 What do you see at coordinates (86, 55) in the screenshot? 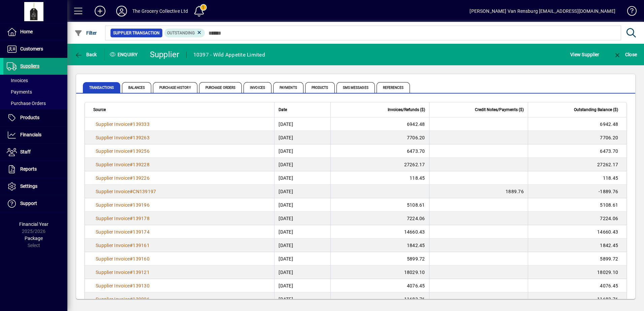
I see `app-page-header-button: Back` at bounding box center [86, 55].